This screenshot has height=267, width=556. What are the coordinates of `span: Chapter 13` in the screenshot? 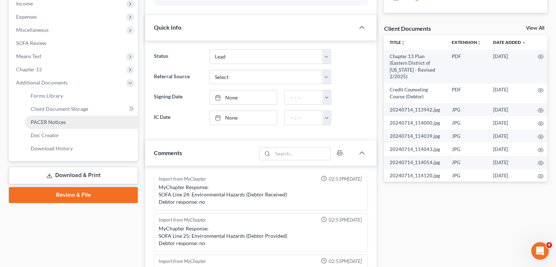 It's located at (29, 69).